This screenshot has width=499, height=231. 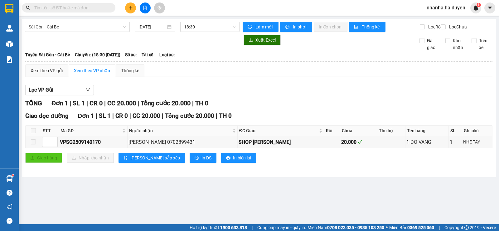 I want to click on button: uploadGiao hàng, so click(x=44, y=158).